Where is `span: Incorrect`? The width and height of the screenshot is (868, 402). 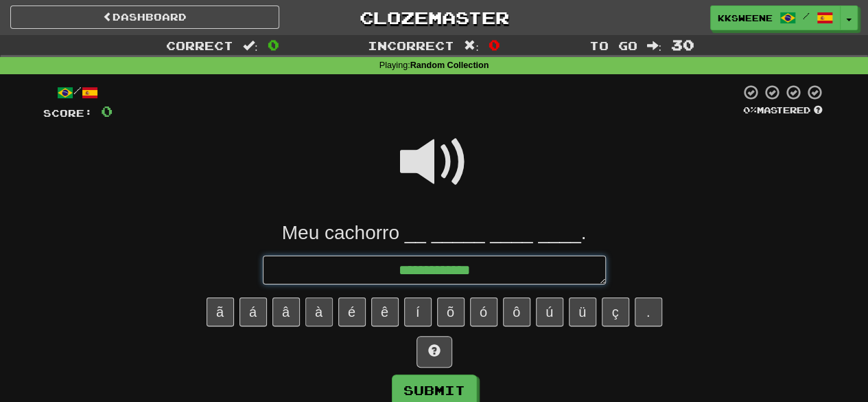 span: Incorrect is located at coordinates (411, 46).